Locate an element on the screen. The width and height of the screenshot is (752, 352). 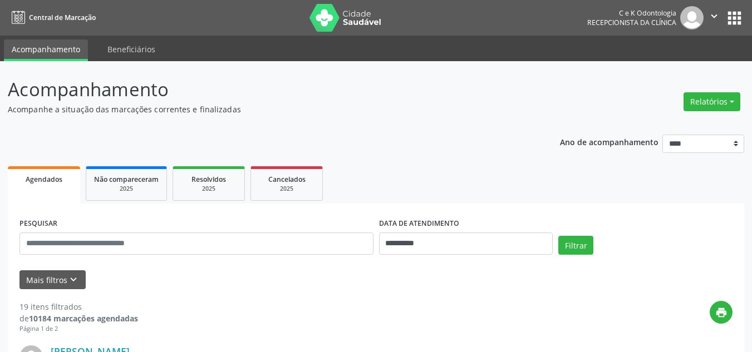
i: keyboard_arrow_down is located at coordinates (73, 280).